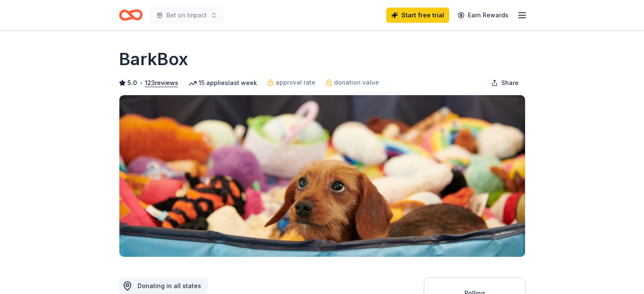  What do you see at coordinates (223, 83) in the screenshot?
I see `div: 15 applies last week` at bounding box center [223, 83].